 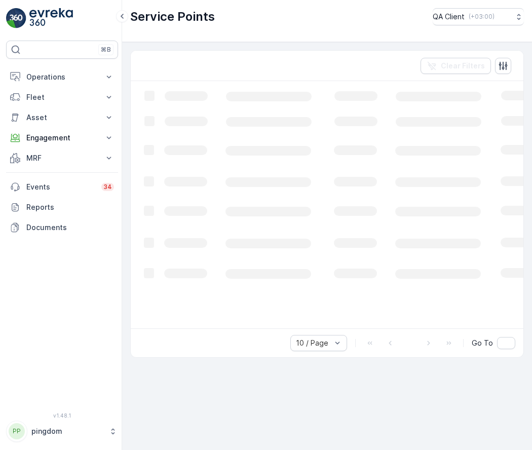 I want to click on p: QA Client, so click(x=448, y=17).